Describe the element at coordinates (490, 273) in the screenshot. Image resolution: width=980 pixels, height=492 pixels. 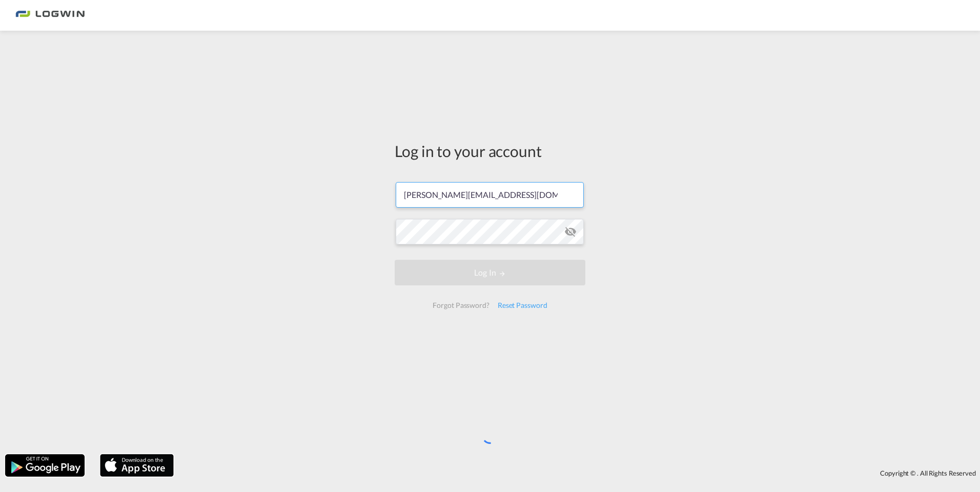
I see `button: LOGIN` at that location.